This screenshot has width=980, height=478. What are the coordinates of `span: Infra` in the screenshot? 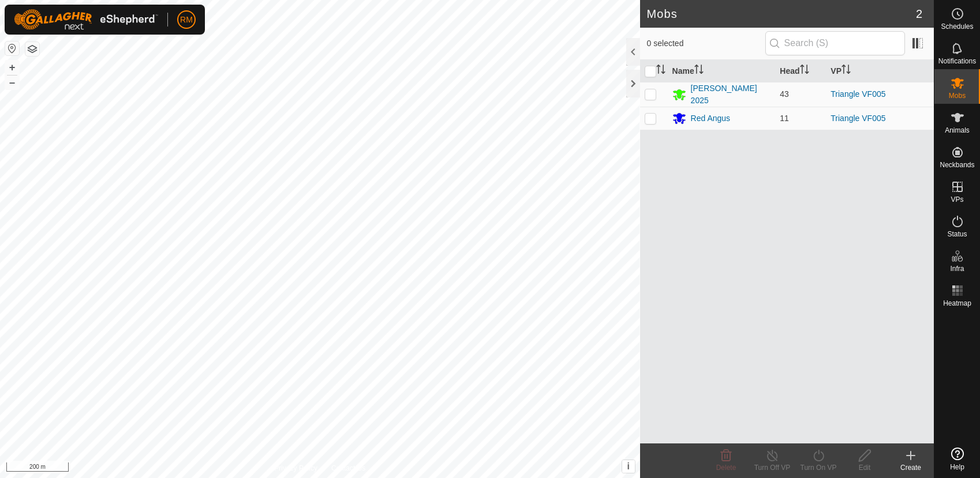 It's located at (957, 269).